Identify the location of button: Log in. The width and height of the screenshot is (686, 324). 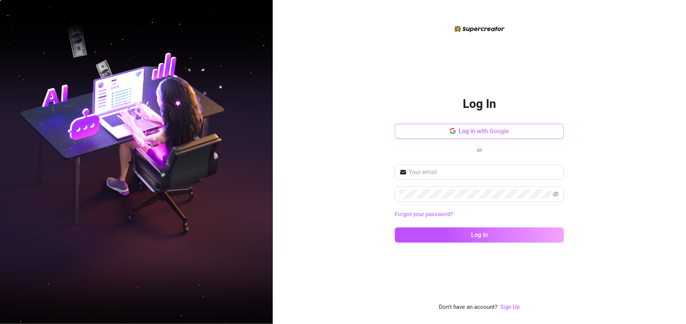
(479, 235).